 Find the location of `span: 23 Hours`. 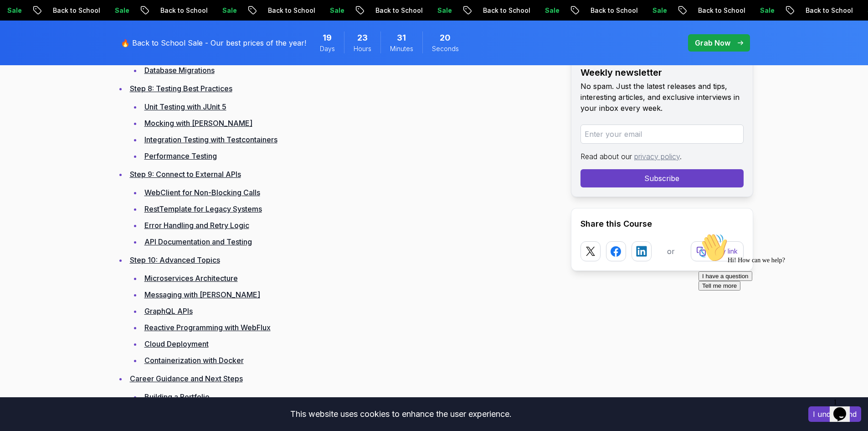

span: 23 Hours is located at coordinates (362, 38).